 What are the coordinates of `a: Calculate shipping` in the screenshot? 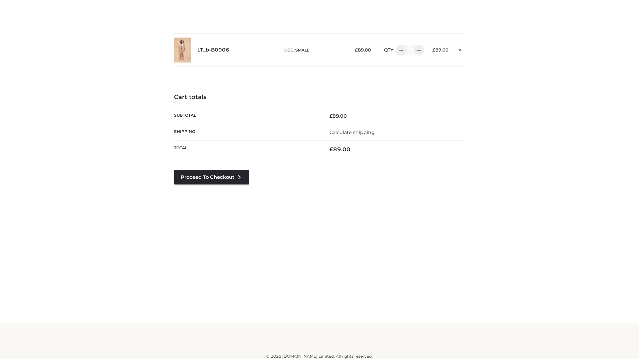 It's located at (352, 132).